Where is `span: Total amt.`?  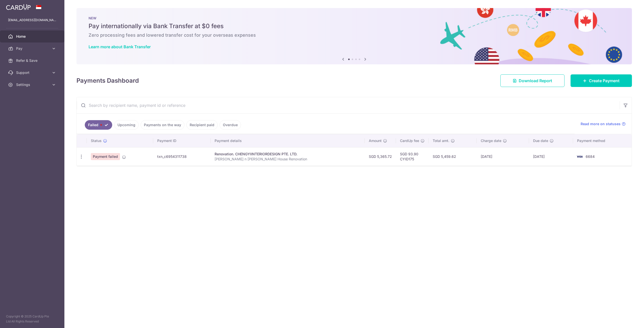 span: Total amt. is located at coordinates (441, 141).